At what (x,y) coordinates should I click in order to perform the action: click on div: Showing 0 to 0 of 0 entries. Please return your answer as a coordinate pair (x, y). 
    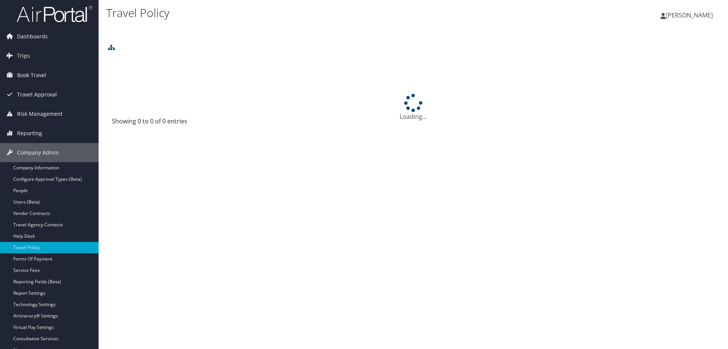
    Looking at the image, I should click on (183, 123).